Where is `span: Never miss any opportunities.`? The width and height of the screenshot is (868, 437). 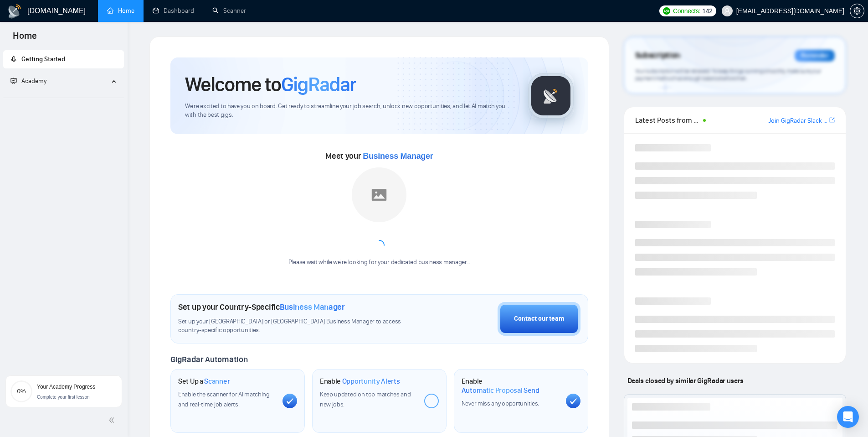
span: Never miss any opportunities. is located at coordinates (501, 404).